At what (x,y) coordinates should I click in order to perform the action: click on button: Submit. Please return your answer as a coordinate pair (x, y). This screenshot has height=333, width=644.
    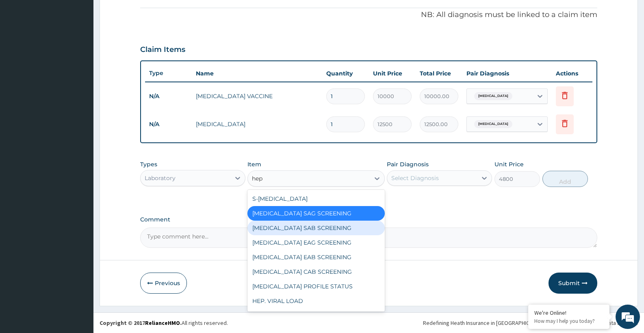
    Looking at the image, I should click on (573, 283).